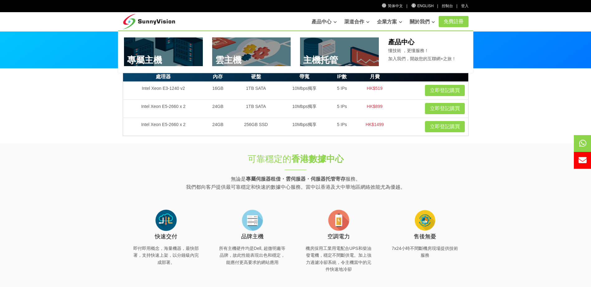  What do you see at coordinates (324, 22) in the screenshot?
I see `a: 產品中心` at bounding box center [324, 22].